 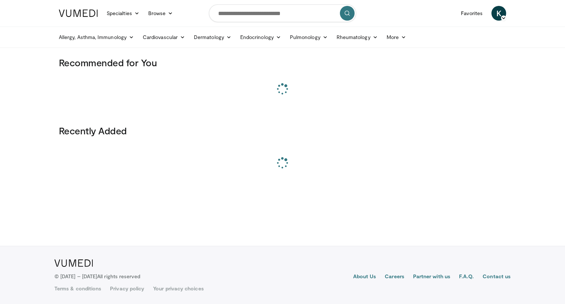 What do you see at coordinates (261, 37) in the screenshot?
I see `a: Endocrinology` at bounding box center [261, 37].